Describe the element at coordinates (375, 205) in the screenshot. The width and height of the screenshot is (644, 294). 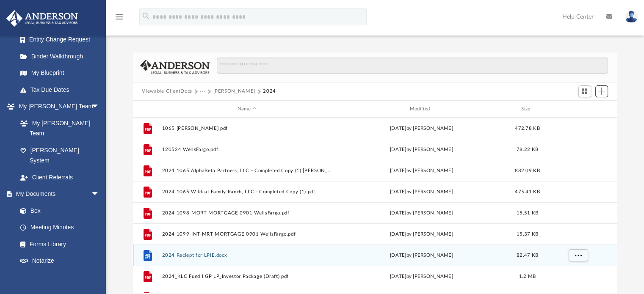
I see `div: grid` at that location.